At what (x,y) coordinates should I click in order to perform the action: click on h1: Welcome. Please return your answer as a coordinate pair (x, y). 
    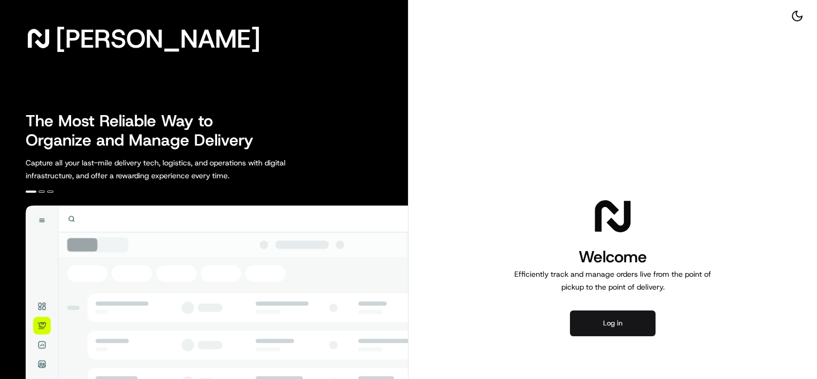
    Looking at the image, I should click on (613, 257).